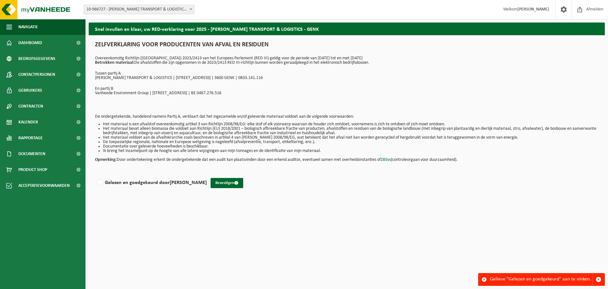 The image size is (608, 289). What do you see at coordinates (351, 131) in the screenshot?
I see `li: Het materiaal bevat alleen biomassa die voldoet aan Richtlijn (EU) 2018/2001 – biologisch afbreek...` at bounding box center [351, 131].